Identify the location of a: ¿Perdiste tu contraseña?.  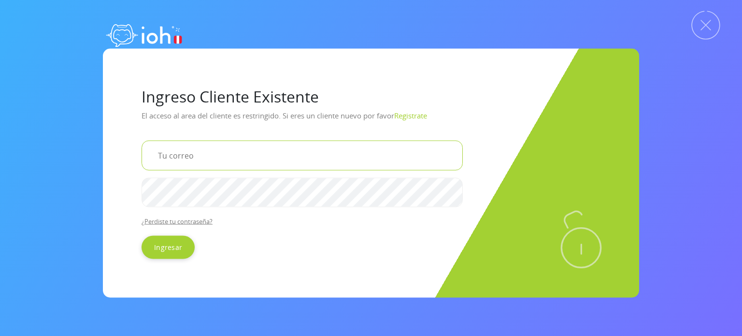
(177, 221).